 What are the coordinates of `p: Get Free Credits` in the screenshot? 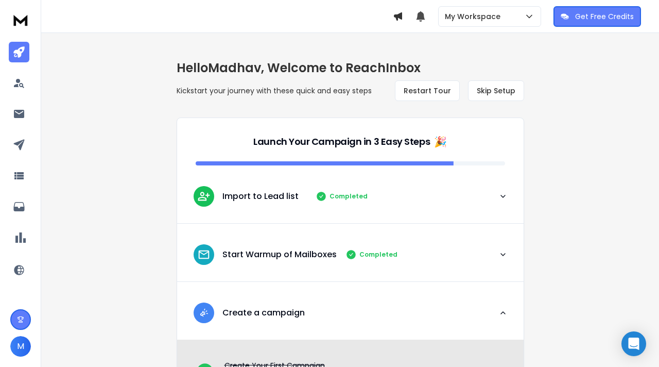 It's located at (604, 16).